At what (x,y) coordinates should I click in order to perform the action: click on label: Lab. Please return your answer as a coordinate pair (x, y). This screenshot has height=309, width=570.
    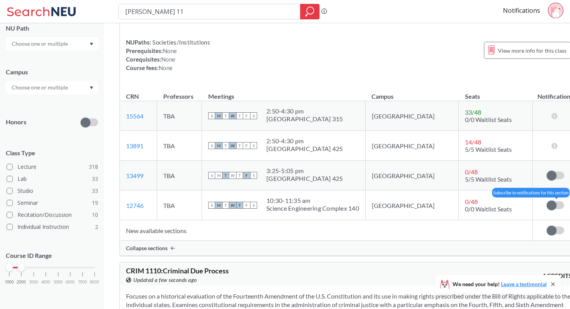
    Looking at the image, I should click on (52, 179).